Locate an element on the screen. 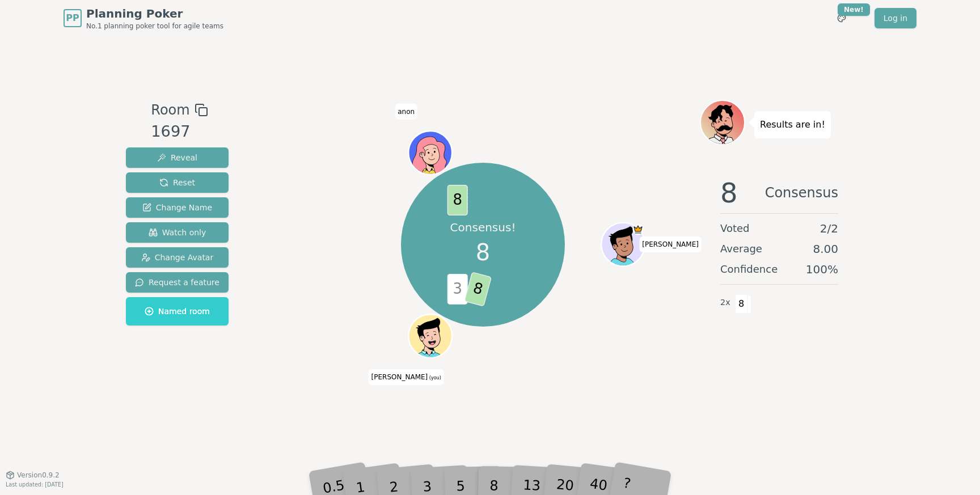  div: New! is located at coordinates (853, 10).